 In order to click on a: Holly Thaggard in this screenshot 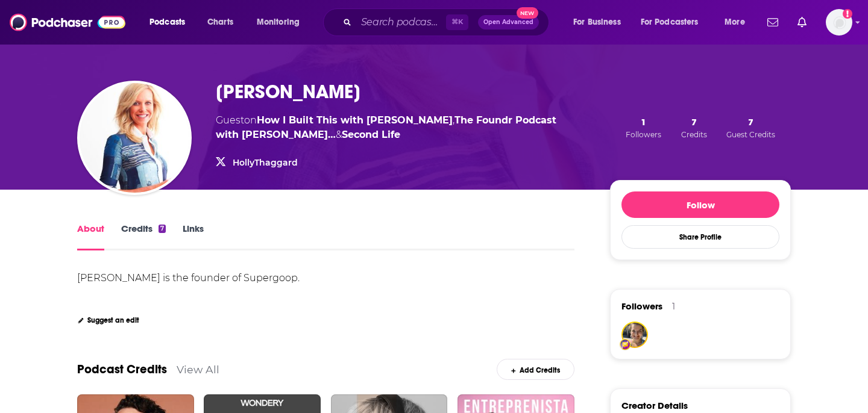, I will do `click(134, 138)`.